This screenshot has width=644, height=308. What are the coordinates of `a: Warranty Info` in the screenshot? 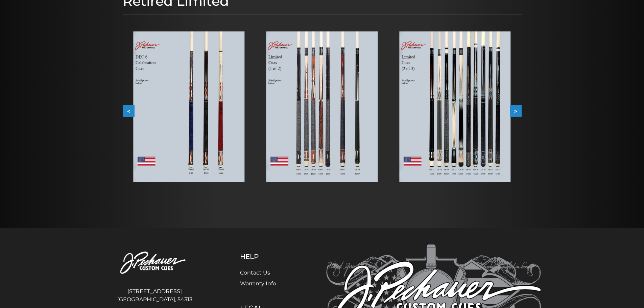 It's located at (258, 284).